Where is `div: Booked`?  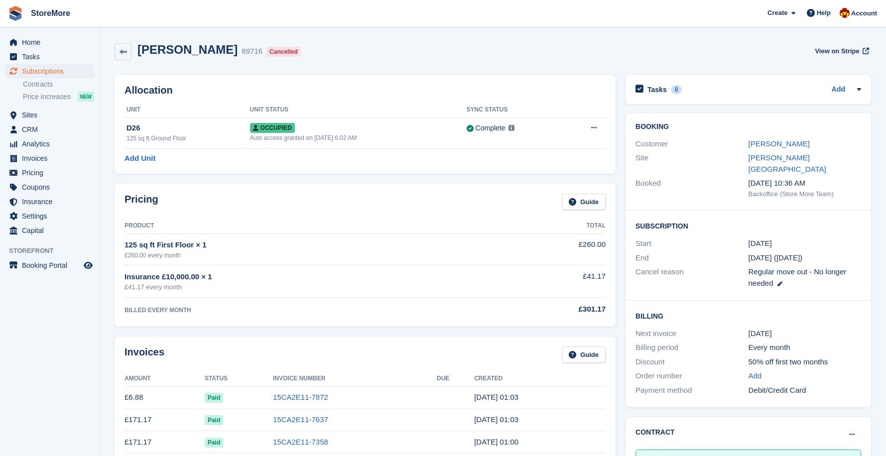 div: Booked is located at coordinates (692, 188).